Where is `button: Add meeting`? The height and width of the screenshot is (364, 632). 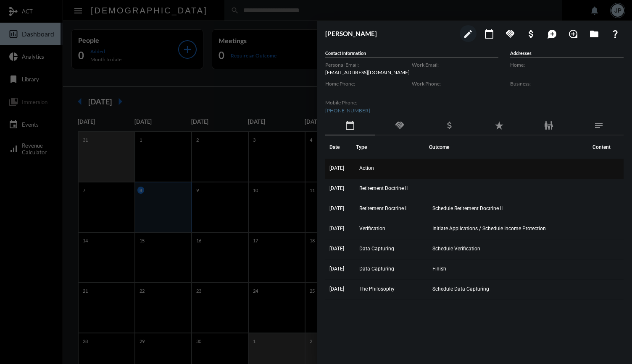
button: Add meeting is located at coordinates (489, 34).